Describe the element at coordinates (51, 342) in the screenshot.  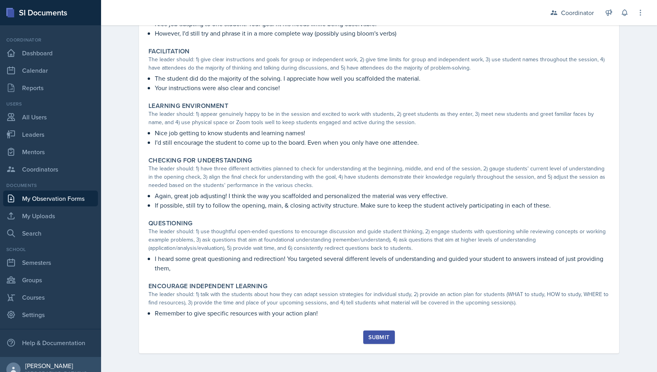
I see `div: Help & Documentation` at that location.